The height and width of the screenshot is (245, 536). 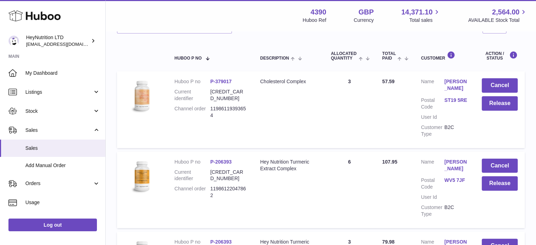 I want to click on span: Stock, so click(x=59, y=111).